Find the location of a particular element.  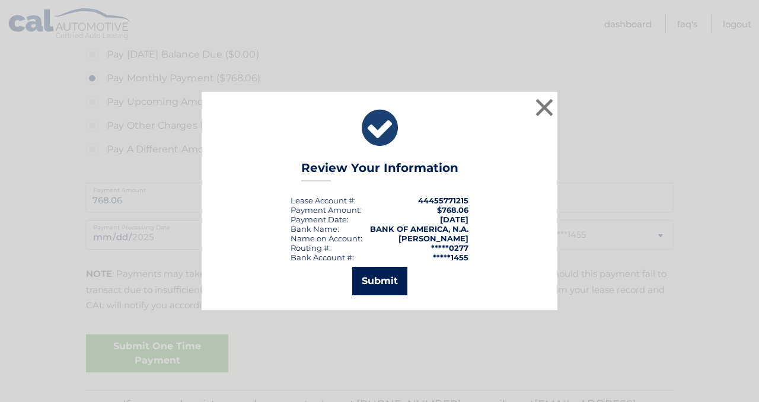

h3: Review Your Information is located at coordinates (380, 171).